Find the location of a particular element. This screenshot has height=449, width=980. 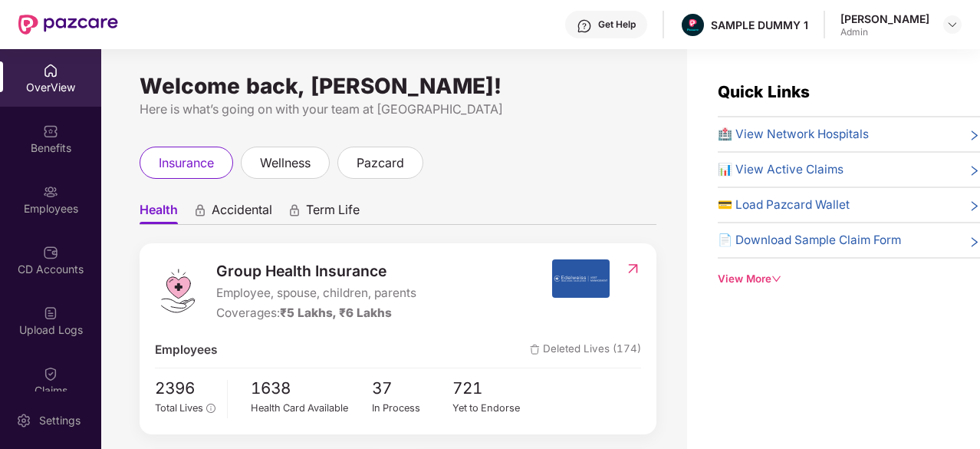

img: svg+xml;base64,PHN2ZyBpZD0iSG9tZSIgeG1sbnM9Imh0dHA6Ly93d3cudzMub3JnLzIwMDAvc3ZnIiB3aWR0aD0iMjAiIG... is located at coordinates (51, 71).